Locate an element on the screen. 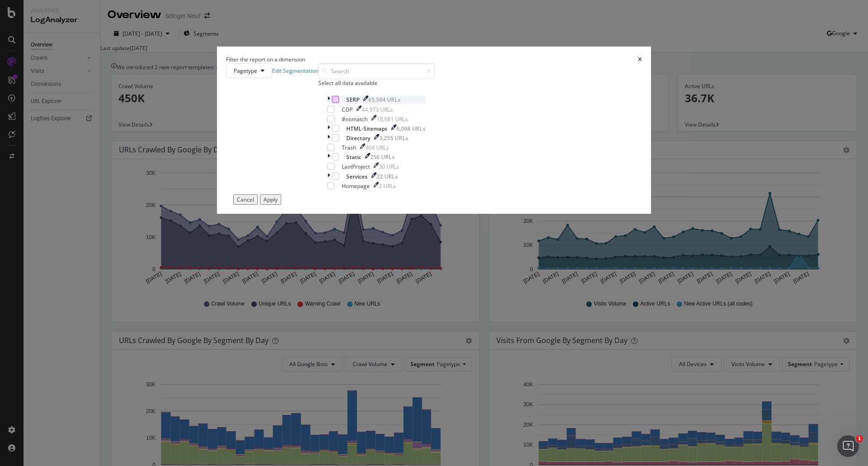 This screenshot has width=868, height=466. div: SERP is located at coordinates (353, 99).